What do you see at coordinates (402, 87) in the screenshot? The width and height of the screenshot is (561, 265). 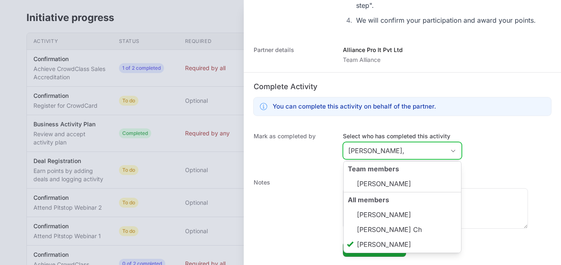 I see `h2: Complete Activity` at bounding box center [402, 87].